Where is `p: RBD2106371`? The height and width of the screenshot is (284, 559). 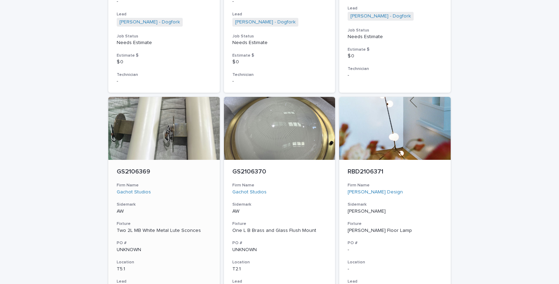 p: RBD2106371 is located at coordinates (395, 172).